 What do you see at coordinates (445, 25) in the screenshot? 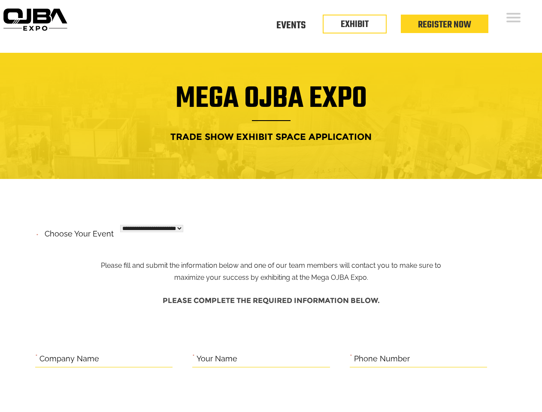
I see `a: Register Now` at bounding box center [445, 25].